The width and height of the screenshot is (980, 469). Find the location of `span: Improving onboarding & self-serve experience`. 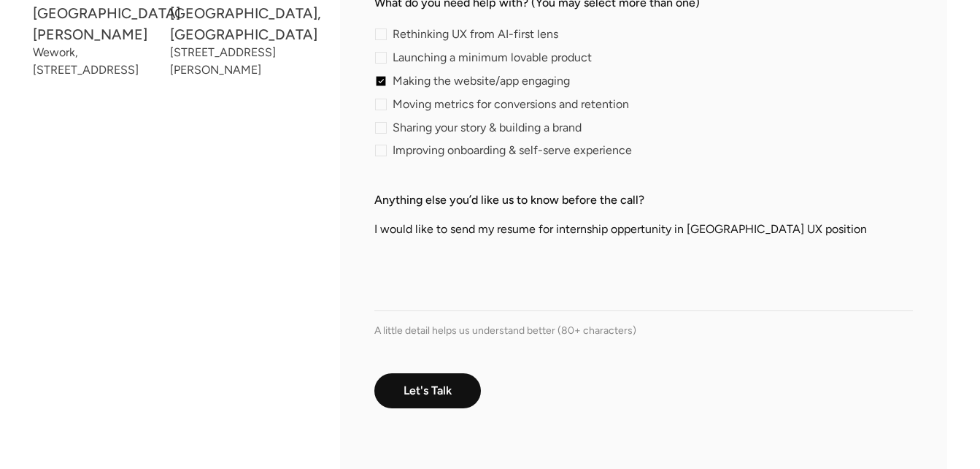

span: Improving onboarding & self-serve experience is located at coordinates (512, 152).